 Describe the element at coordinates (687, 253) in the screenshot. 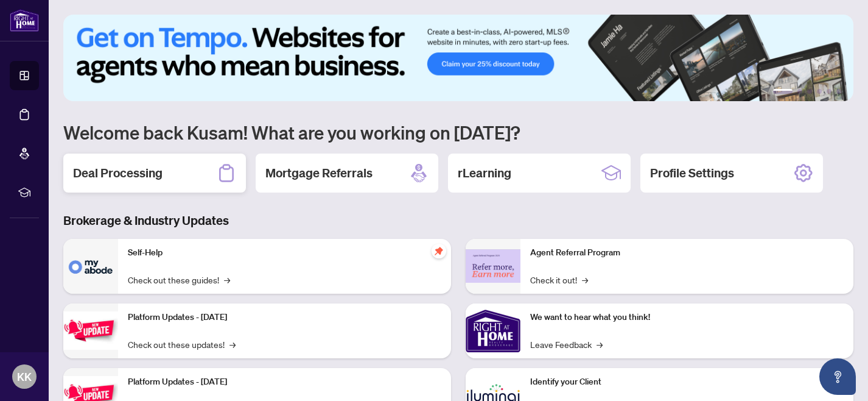

I see `p: Agent Referral Program` at that location.